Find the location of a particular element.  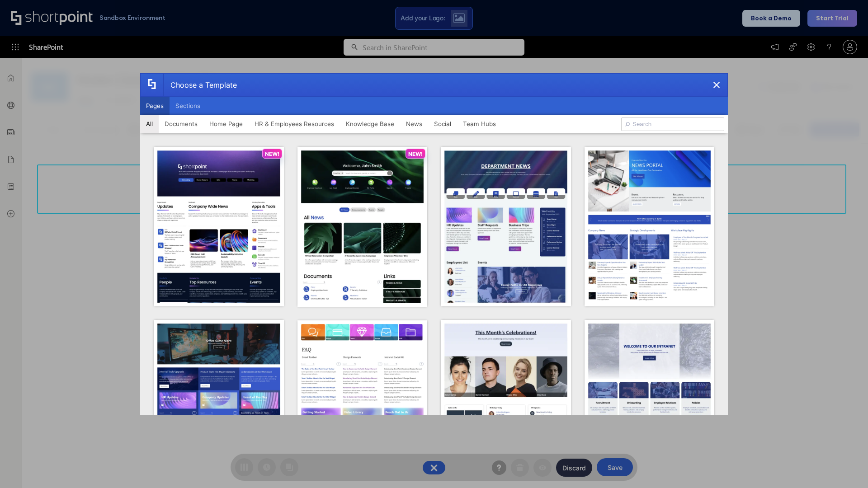

button: Social is located at coordinates (443, 124).